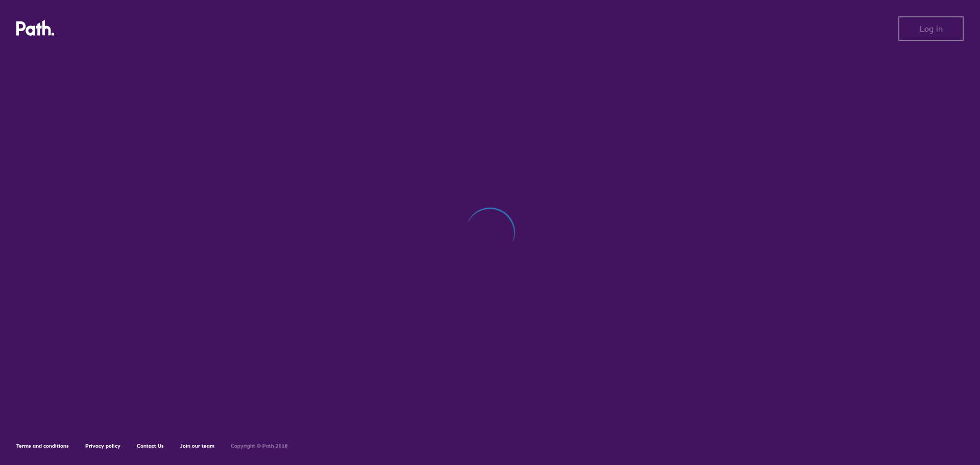 Image resolution: width=980 pixels, height=465 pixels. I want to click on a: Contact Us, so click(150, 446).